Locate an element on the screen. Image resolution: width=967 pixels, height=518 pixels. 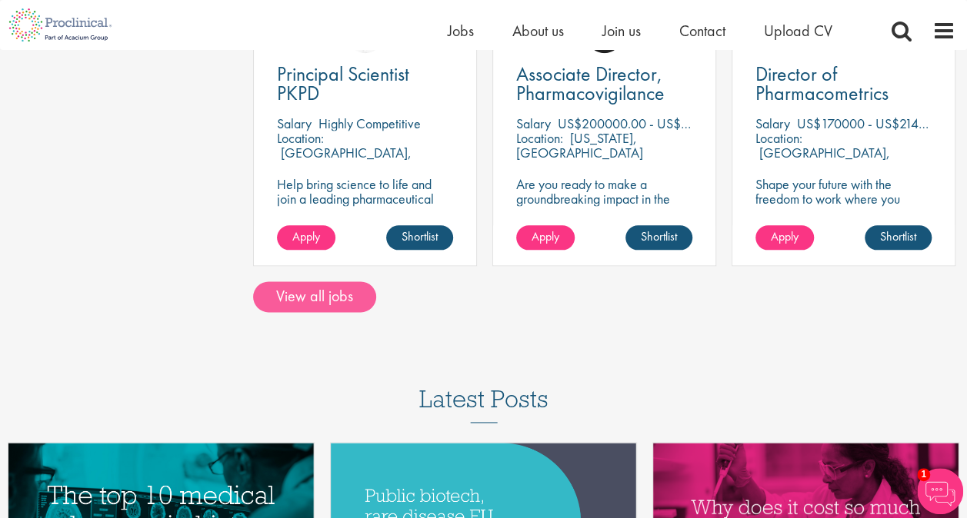
span: Principal Scientist PKPD is located at coordinates (343, 83).